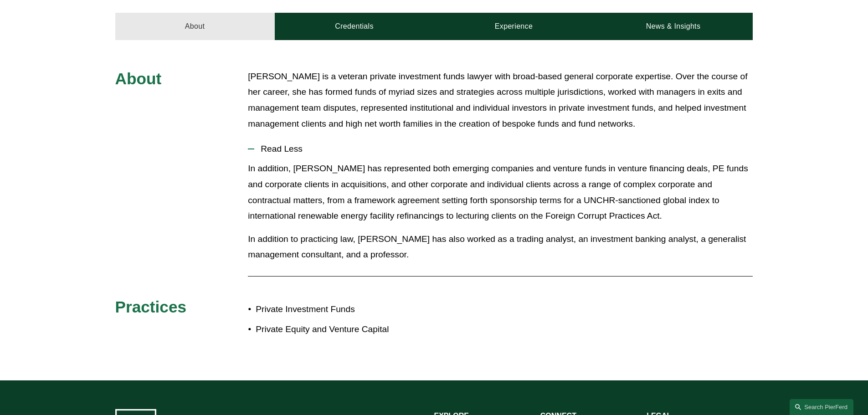  What do you see at coordinates (504, 149) in the screenshot?
I see `span: Read Less` at bounding box center [504, 149].